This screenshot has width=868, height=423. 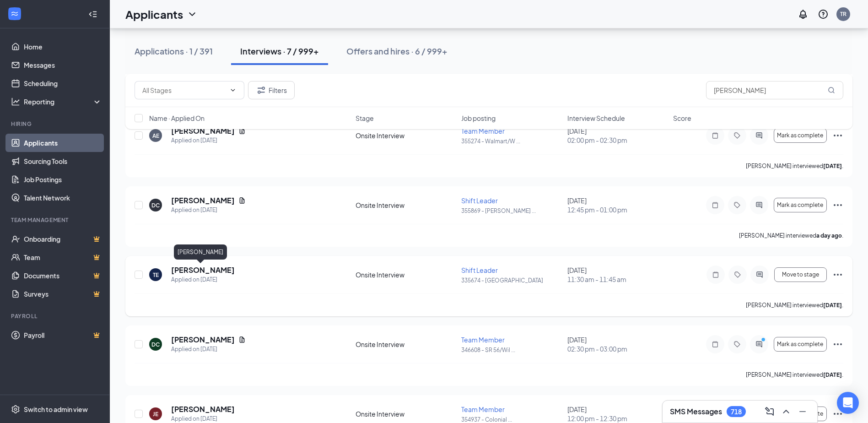 What do you see at coordinates (769, 412) in the screenshot?
I see `button: ComposeMessage` at bounding box center [769, 412].